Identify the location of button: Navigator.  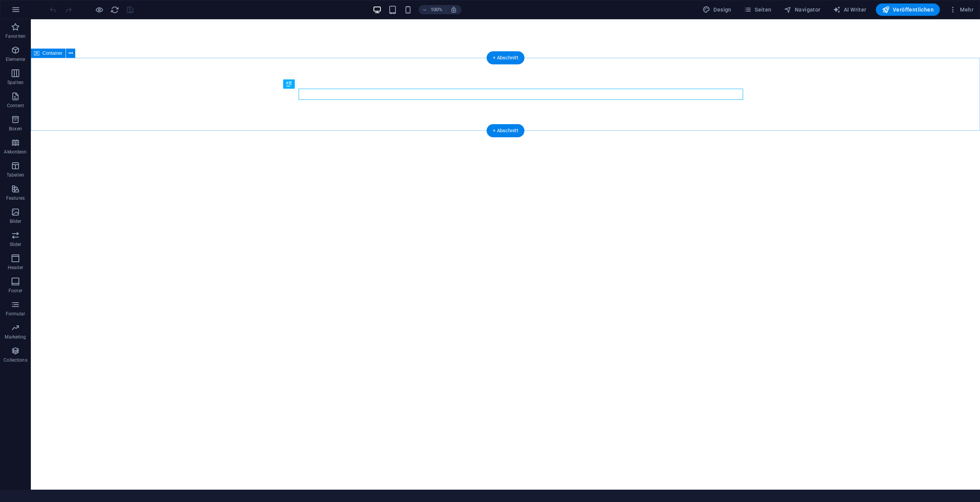
(802, 9).